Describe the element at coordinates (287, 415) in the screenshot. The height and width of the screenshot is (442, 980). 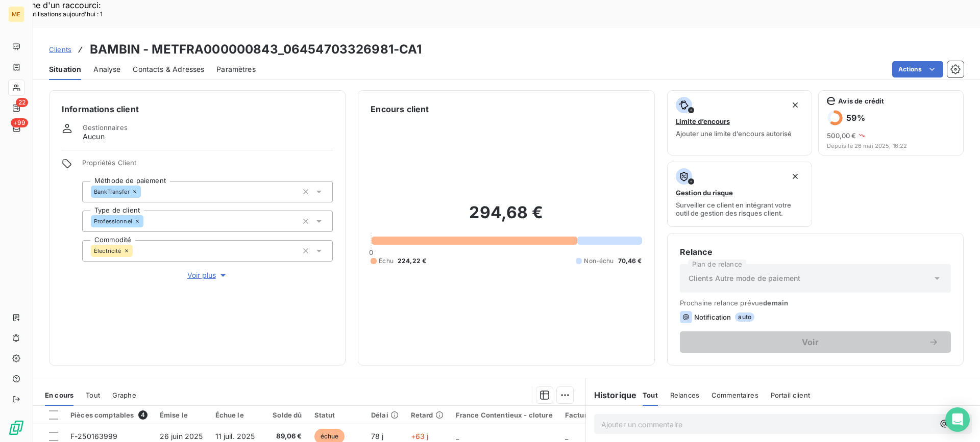
I see `div: Solde dû` at that location.